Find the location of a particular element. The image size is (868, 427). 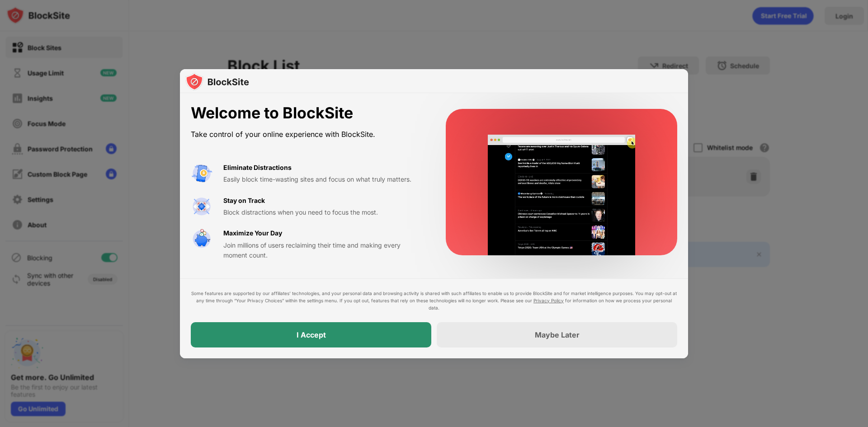

div: Maximize Your Day is located at coordinates (253, 233).